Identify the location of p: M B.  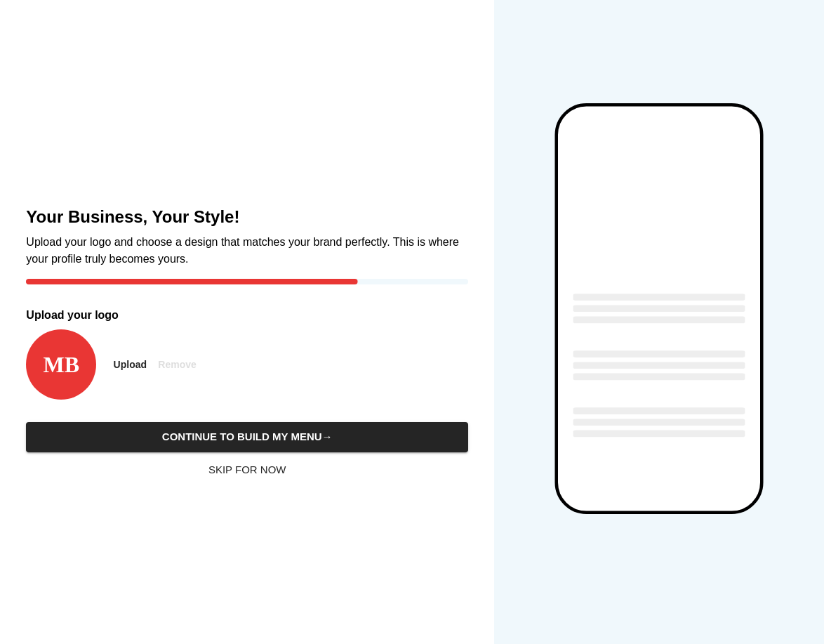
(61, 364).